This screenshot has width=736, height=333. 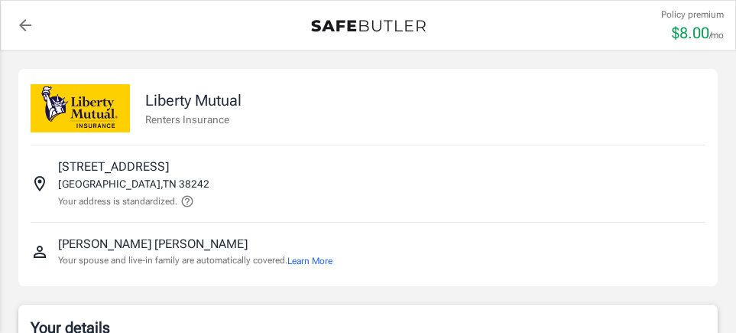 What do you see at coordinates (690, 33) in the screenshot?
I see `span: $ 8.00` at bounding box center [690, 33].